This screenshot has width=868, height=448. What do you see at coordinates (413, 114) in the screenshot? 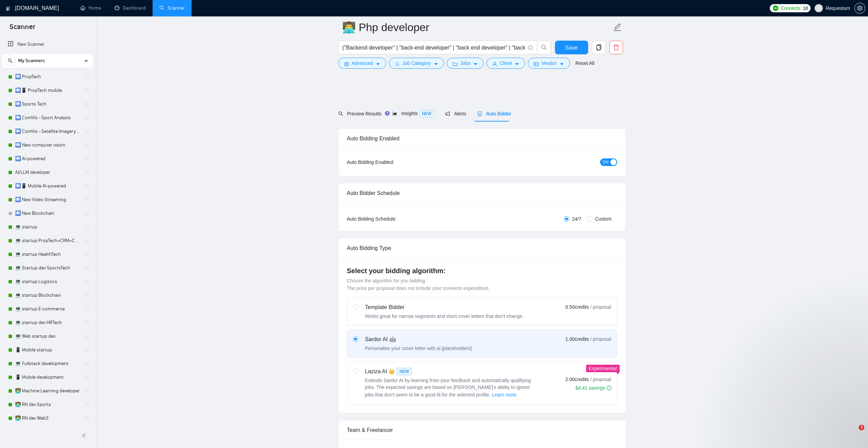
I see `span: Insights` at bounding box center [413, 114].